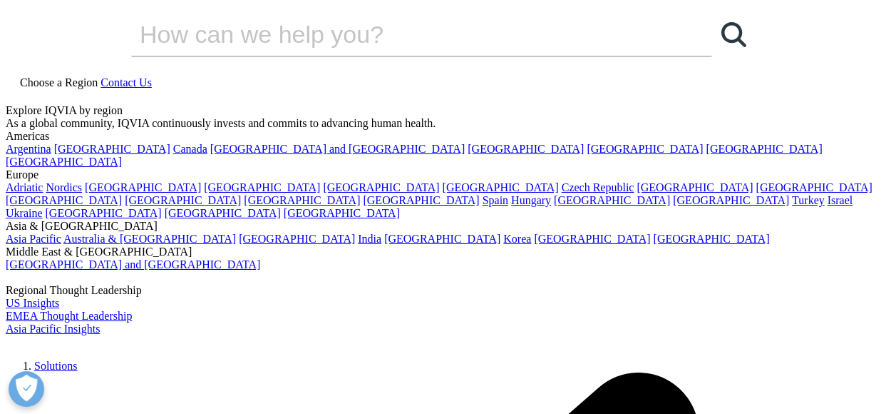 The image size is (886, 414). Describe the element at coordinates (32, 302) in the screenshot. I see `span: US Insights` at that location.